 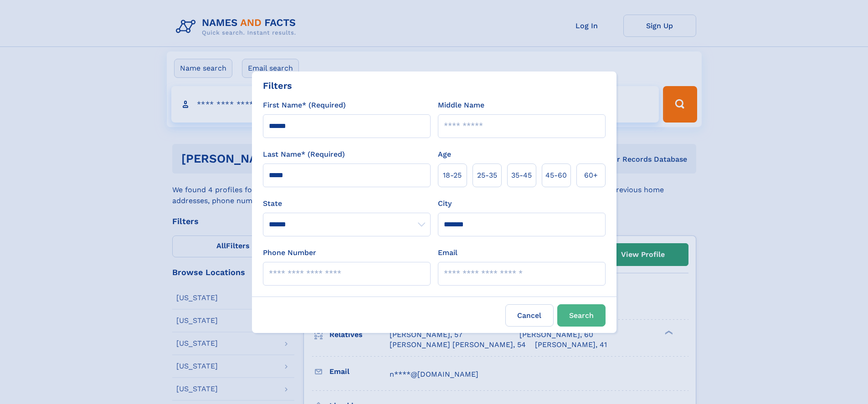 What do you see at coordinates (305, 105) in the screenshot?
I see `label: First Name* (Required)` at bounding box center [305, 105].